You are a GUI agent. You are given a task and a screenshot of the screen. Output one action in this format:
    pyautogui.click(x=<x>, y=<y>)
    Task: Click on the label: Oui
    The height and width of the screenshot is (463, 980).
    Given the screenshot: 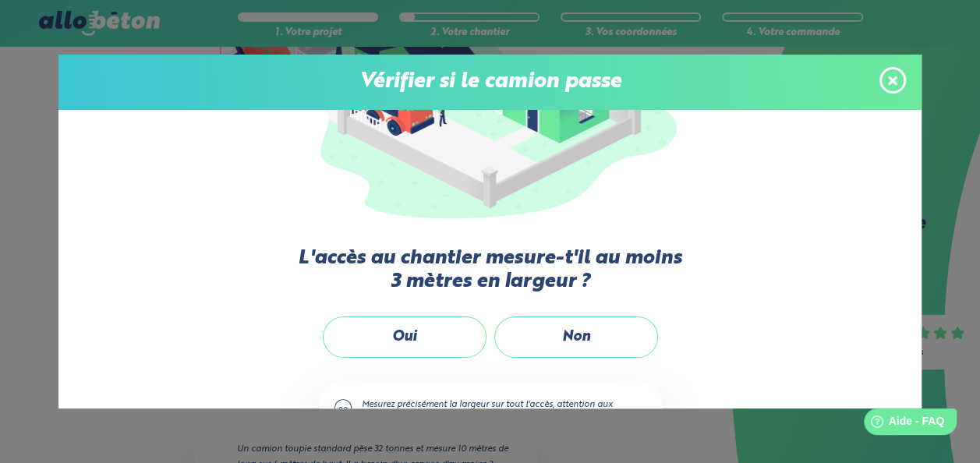 What is the action you would take?
    pyautogui.click(x=405, y=337)
    